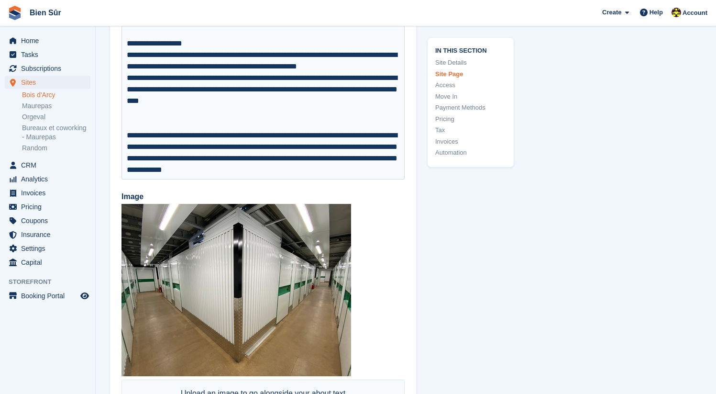 The image size is (716, 394). I want to click on span: In this section, so click(471, 49).